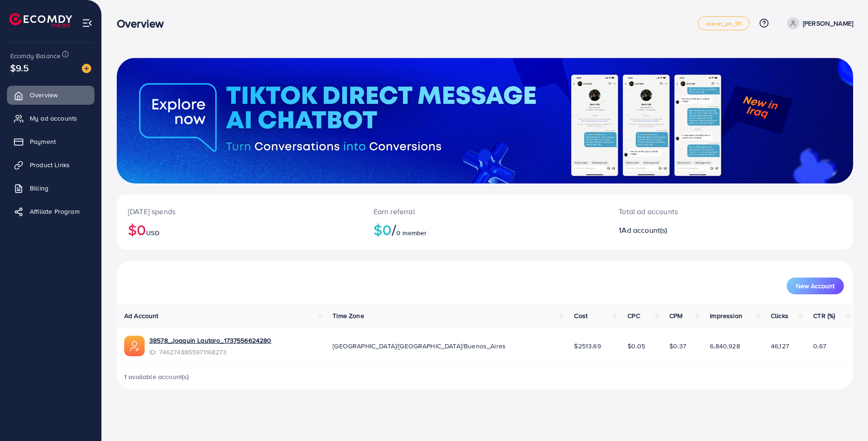 Image resolution: width=868 pixels, height=441 pixels. What do you see at coordinates (780, 316) in the screenshot?
I see `span: Clicks` at bounding box center [780, 316].